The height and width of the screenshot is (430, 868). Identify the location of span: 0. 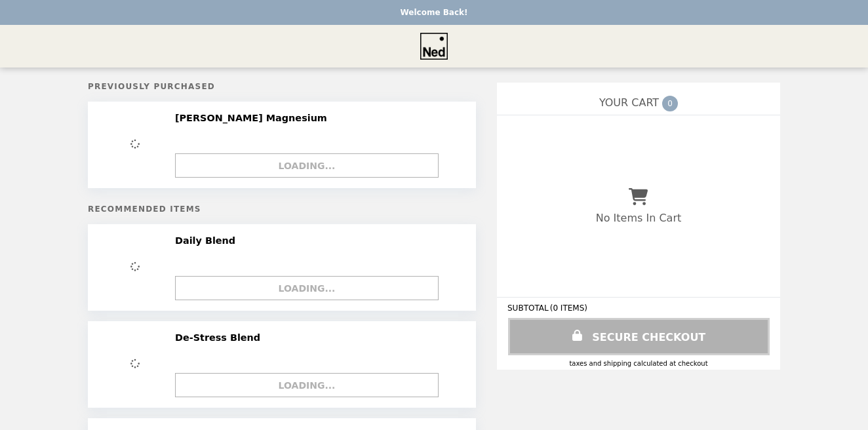
(670, 104).